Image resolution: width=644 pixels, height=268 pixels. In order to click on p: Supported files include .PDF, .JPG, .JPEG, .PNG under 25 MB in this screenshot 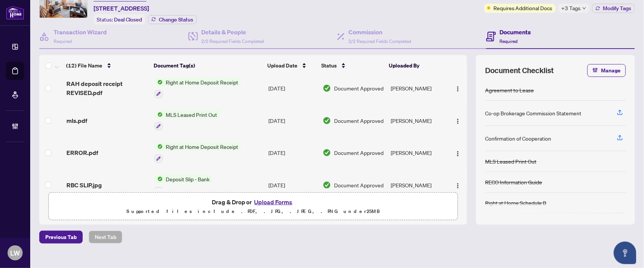, I will do `click(253, 212)`.